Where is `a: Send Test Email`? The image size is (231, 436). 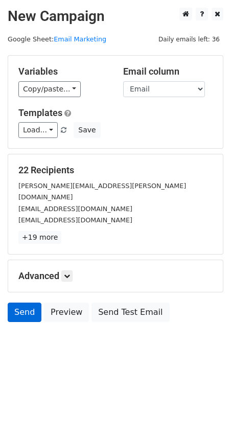
a: Send Test Email is located at coordinates (130, 312).